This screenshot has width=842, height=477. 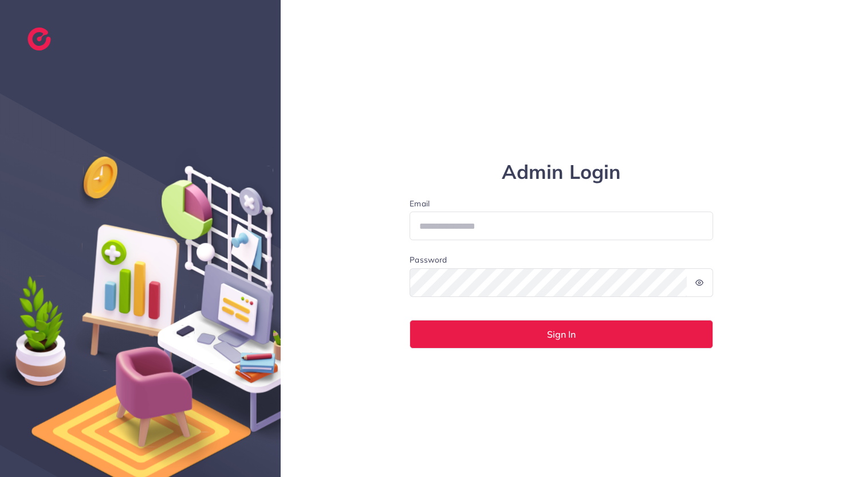 I want to click on h1: Admin Login, so click(x=562, y=172).